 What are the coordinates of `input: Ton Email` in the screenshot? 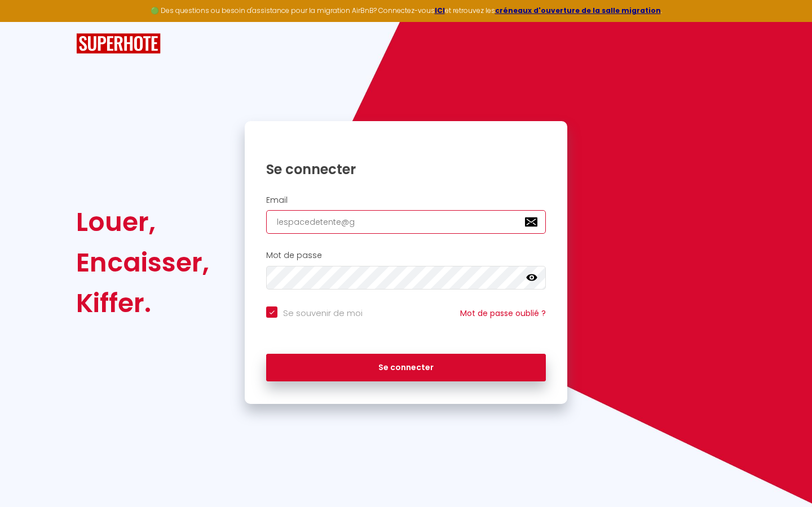 It's located at (406, 222).